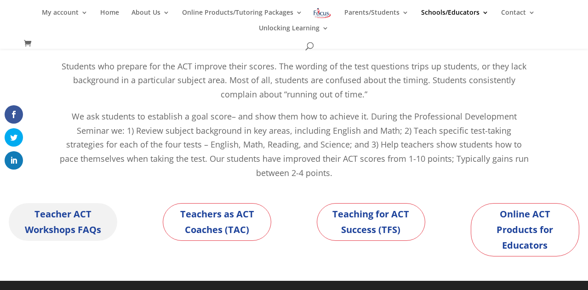 This screenshot has height=290, width=588. Describe the element at coordinates (323, 13) in the screenshot. I see `img: Focus on Learning` at that location.